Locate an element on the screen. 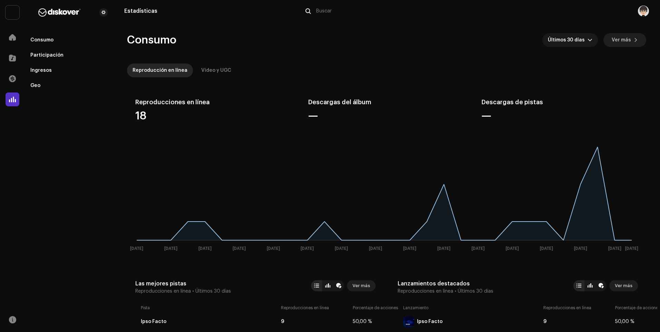  div: Descargas de pistas is located at coordinates (560, 102).